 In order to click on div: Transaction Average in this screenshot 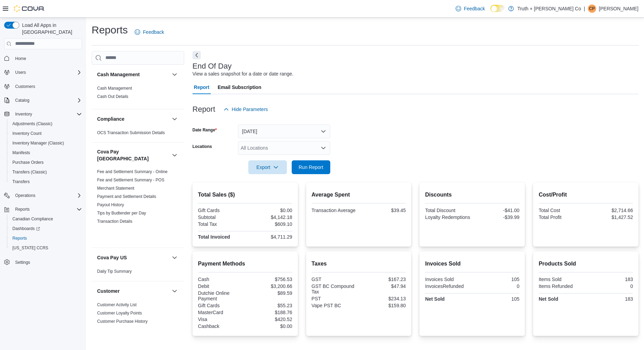, I will do `click(334, 210)`.